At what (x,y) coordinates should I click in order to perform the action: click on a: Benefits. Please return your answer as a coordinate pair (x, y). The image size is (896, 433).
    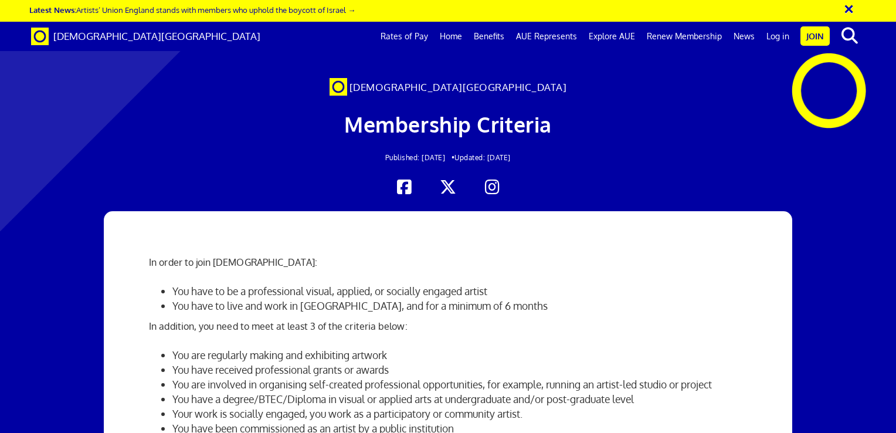
    Looking at the image, I should click on (489, 36).